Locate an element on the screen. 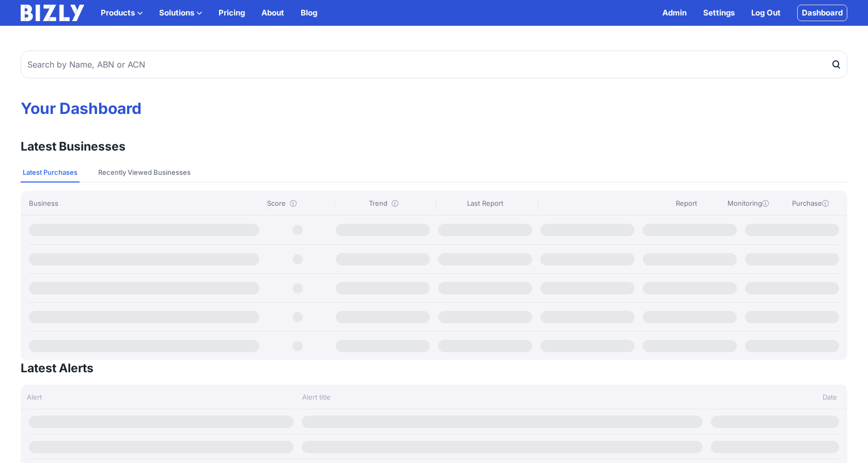 The width and height of the screenshot is (868, 463). div: Alert is located at coordinates (158, 397).